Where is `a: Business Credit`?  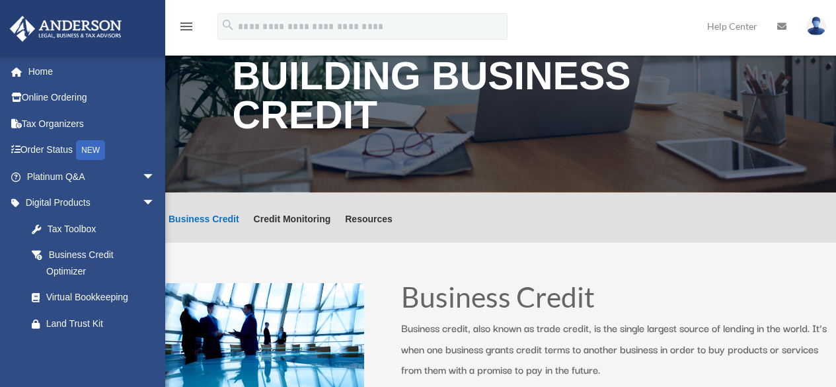 a: Business Credit is located at coordinates (204, 228).